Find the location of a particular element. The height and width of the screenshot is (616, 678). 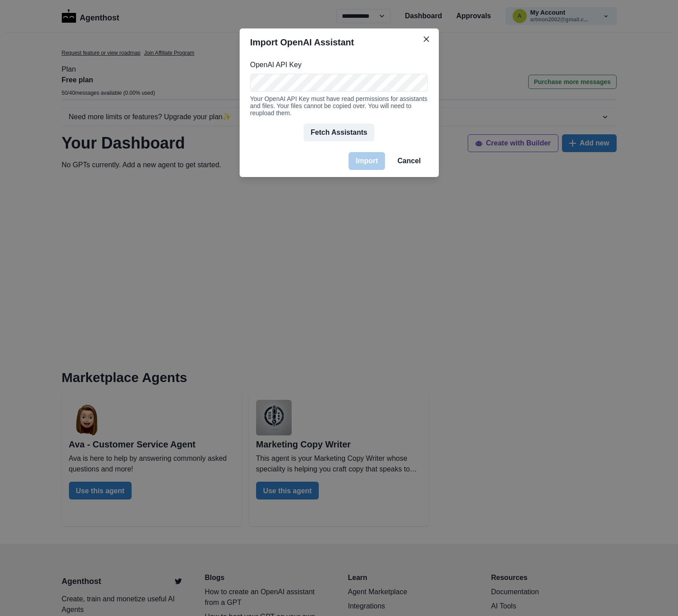

label: OpenAI API Key is located at coordinates (337, 65).